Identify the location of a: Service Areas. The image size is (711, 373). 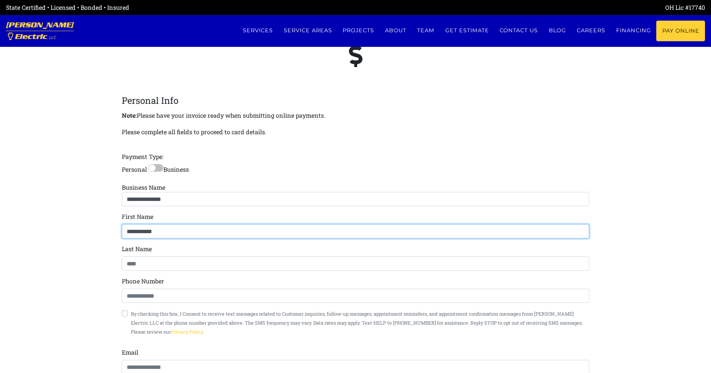
(308, 30).